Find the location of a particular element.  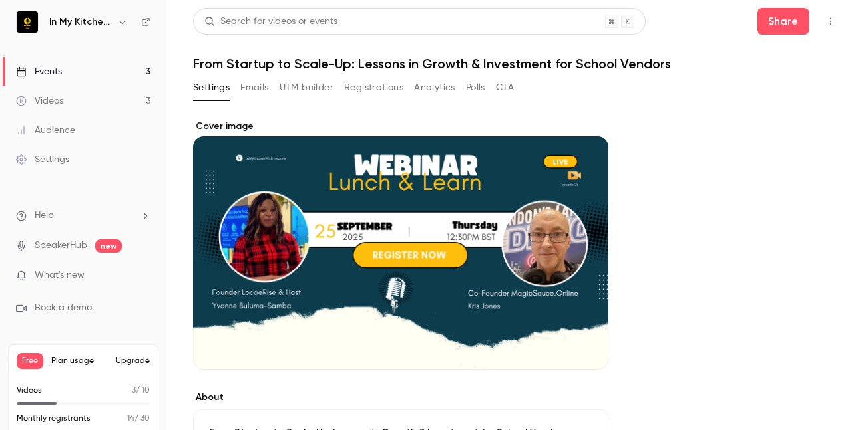

span: Free is located at coordinates (30, 362).